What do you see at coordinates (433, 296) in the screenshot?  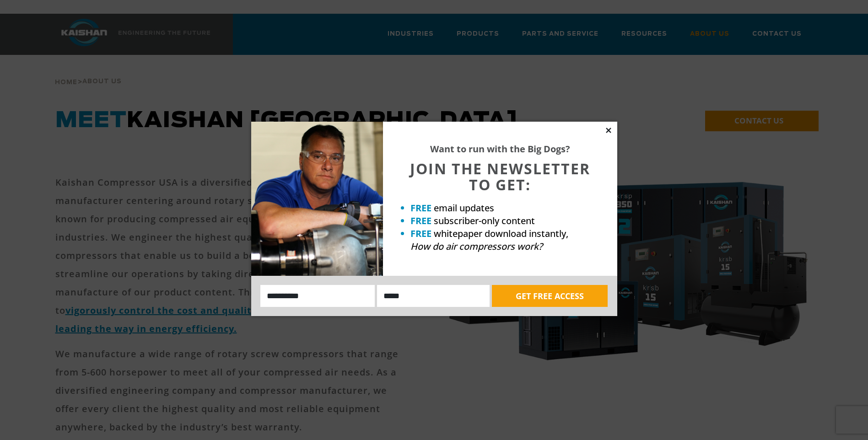 I see `input: Email` at bounding box center [433, 296].